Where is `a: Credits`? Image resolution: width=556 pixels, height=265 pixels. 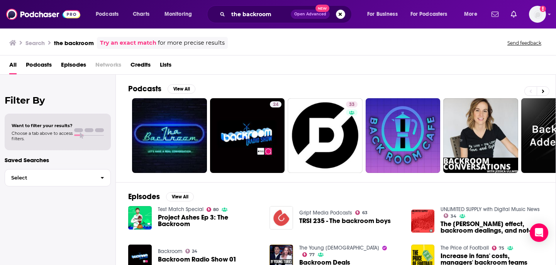
a: Credits is located at coordinates (140, 66).